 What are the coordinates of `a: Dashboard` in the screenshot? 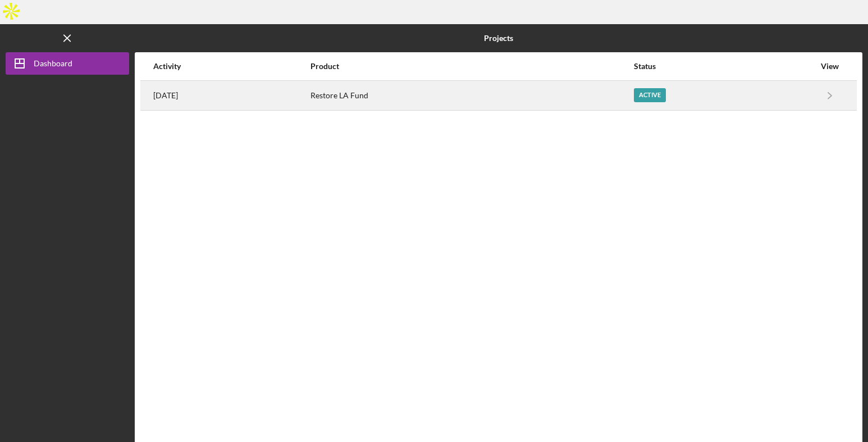 It's located at (68, 64).